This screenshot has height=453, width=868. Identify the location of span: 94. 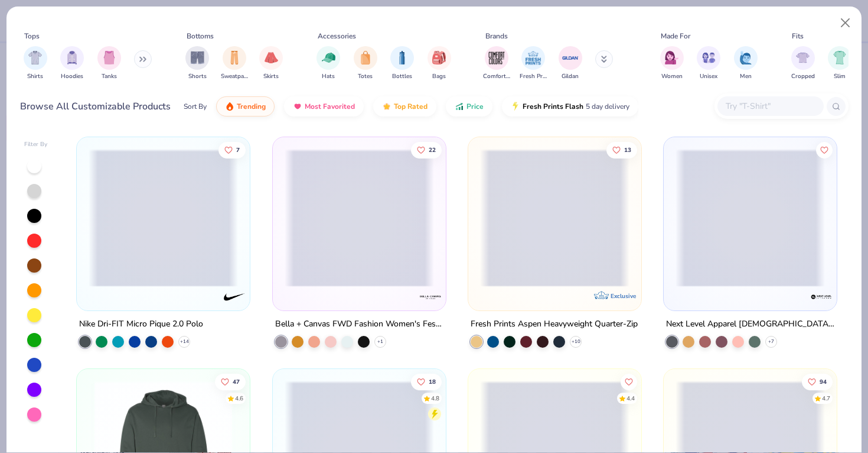
(824, 382).